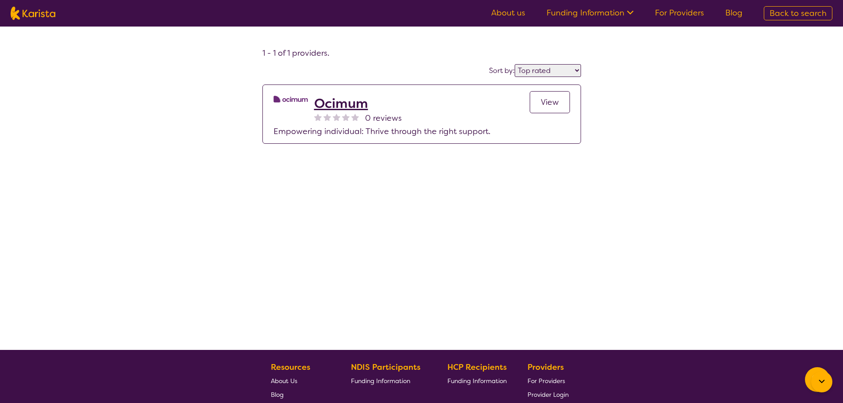 The width and height of the screenshot is (843, 403). Describe the element at coordinates (422, 53) in the screenshot. I see `h4: 1 - 1 of 1 providers .` at that location.